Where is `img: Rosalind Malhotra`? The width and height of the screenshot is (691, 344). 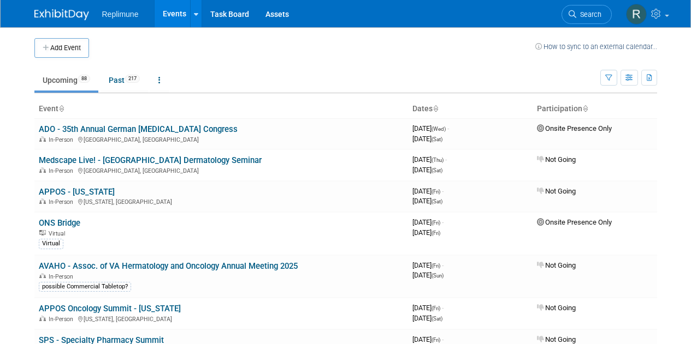
img: Rosalind Malhotra is located at coordinates (636, 14).